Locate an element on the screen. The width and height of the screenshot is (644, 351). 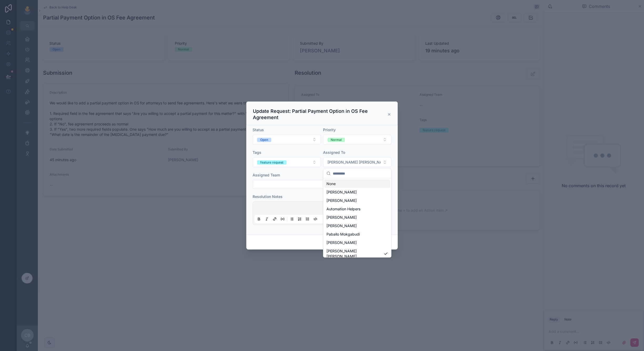
span: Assigned Team is located at coordinates (266, 175).